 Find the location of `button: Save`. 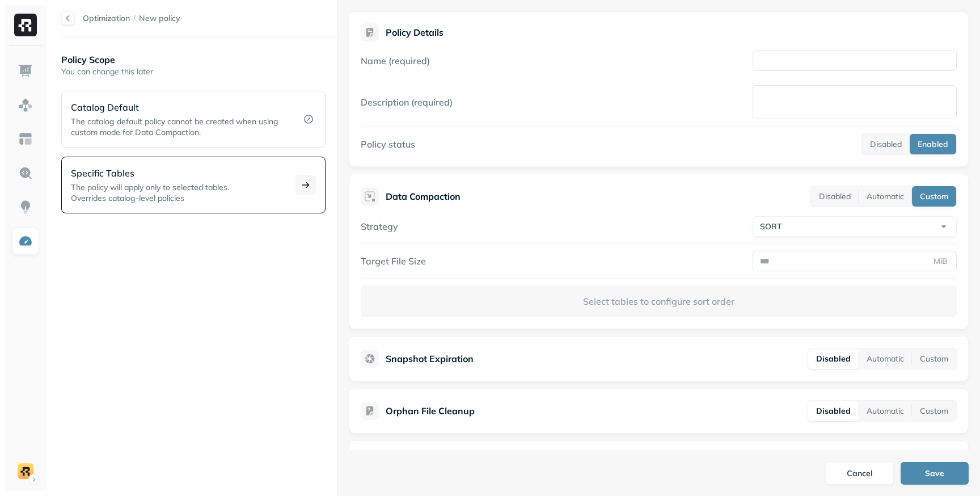

button: Save is located at coordinates (935, 474).